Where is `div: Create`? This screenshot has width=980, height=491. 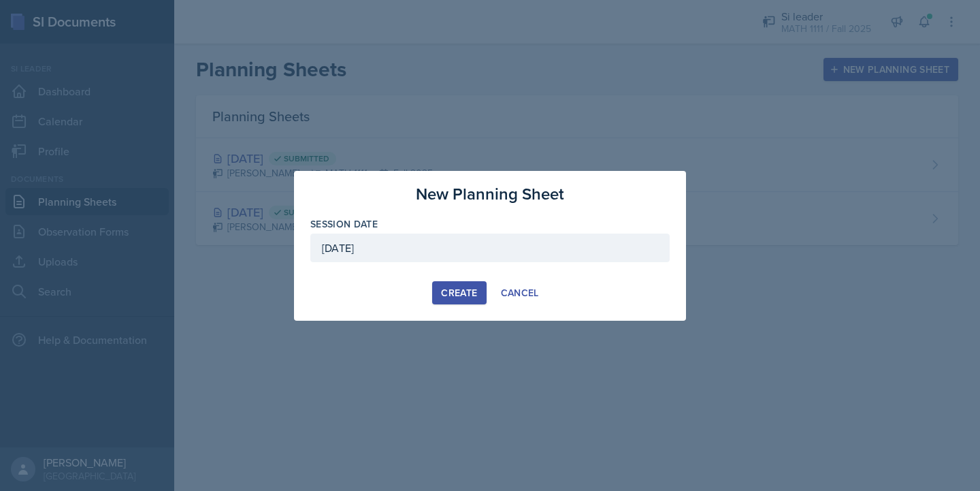 div: Create is located at coordinates (458, 292).